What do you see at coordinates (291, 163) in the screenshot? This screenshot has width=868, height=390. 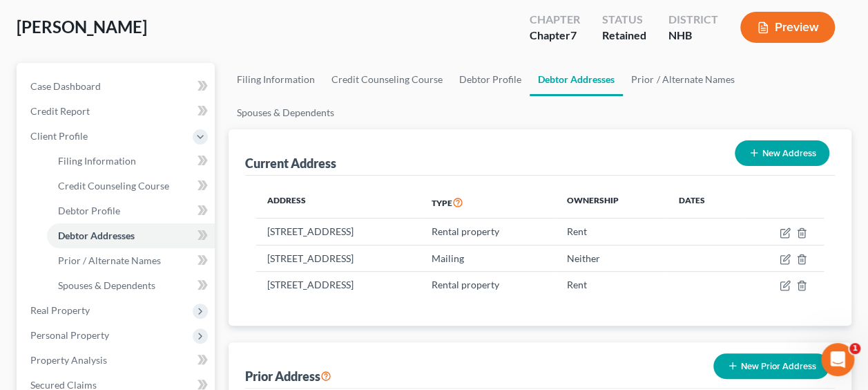 I see `div: Current Address` at bounding box center [291, 163].